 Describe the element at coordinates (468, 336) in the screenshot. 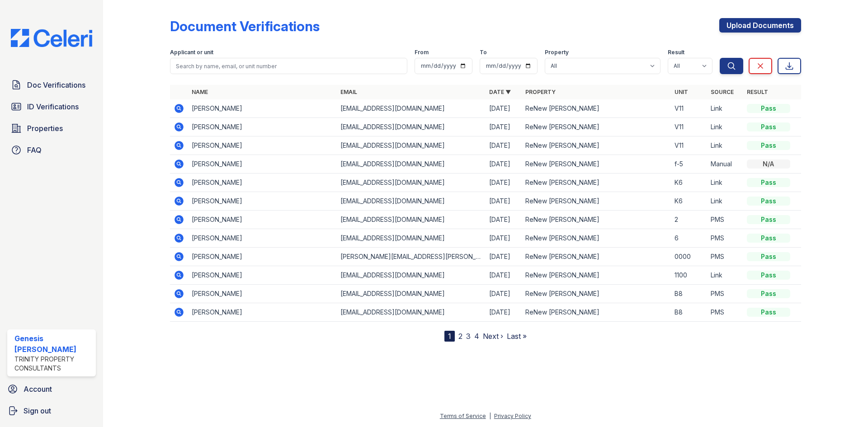

I see `a: 3` at that location.